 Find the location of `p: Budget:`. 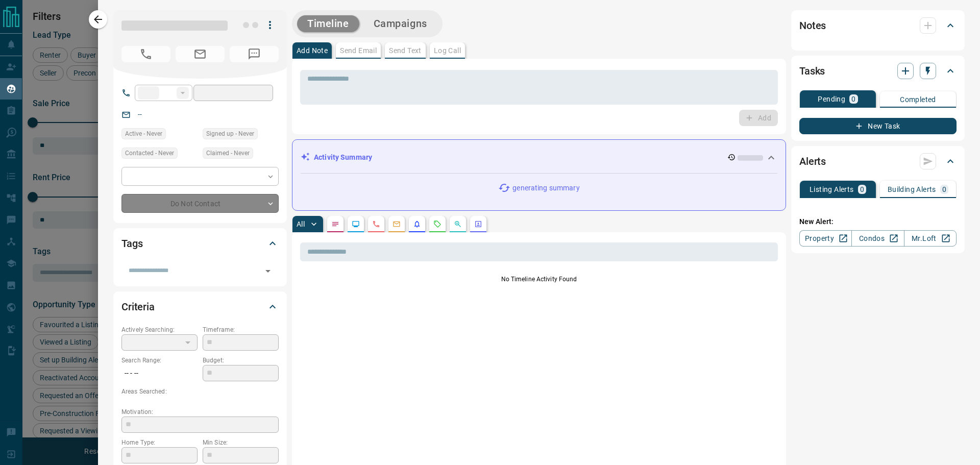

p: Budget: is located at coordinates (240, 360).